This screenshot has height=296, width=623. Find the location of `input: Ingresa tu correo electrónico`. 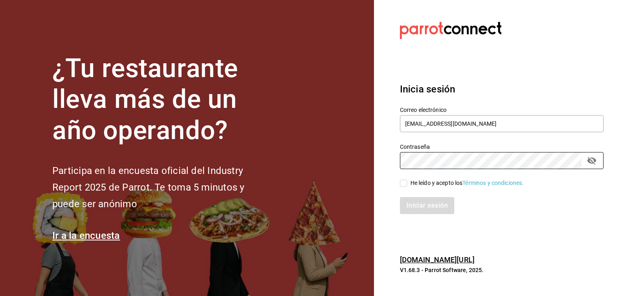

input: Ingresa tu correo electrónico is located at coordinates (502, 124).